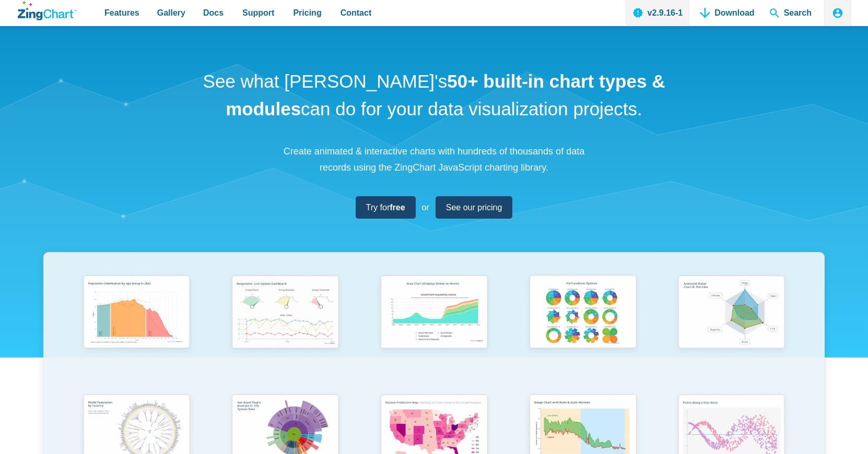 The width and height of the screenshot is (868, 454). Describe the element at coordinates (285, 313) in the screenshot. I see `img: Responsive Live Update Dashboard` at that location.